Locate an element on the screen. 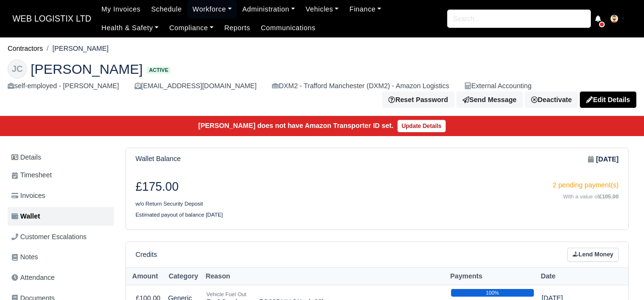  span: Attendance is located at coordinates (33, 277).